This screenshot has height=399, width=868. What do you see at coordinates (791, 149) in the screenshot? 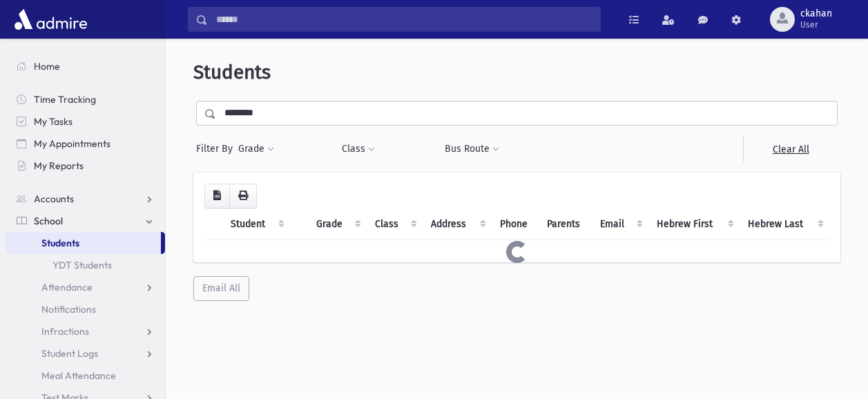
I see `a: Clear All` at bounding box center [791, 149].